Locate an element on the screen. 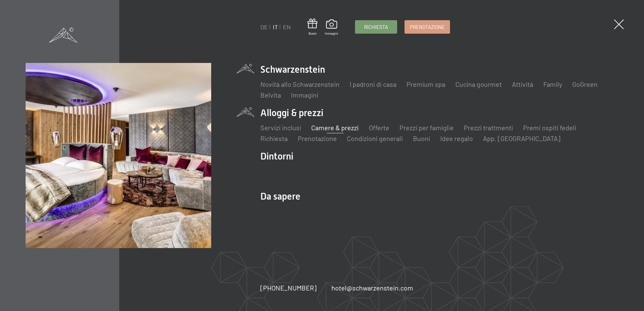  span: Richiesta is located at coordinates (376, 27).